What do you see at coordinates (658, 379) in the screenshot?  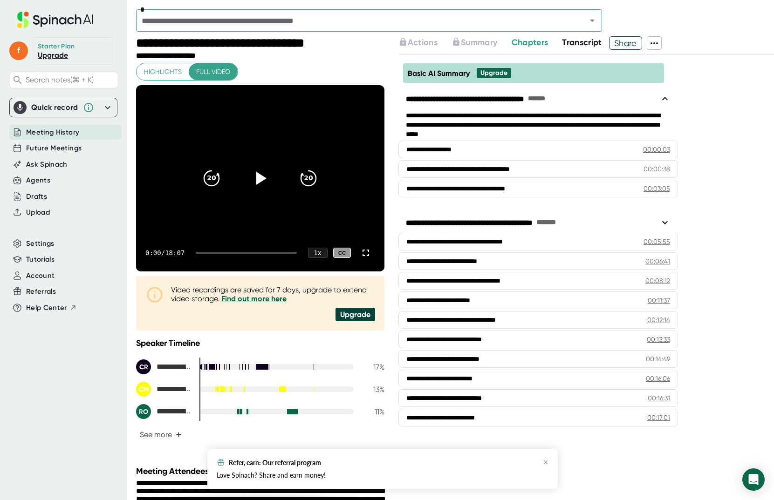 I see `div: 00:16:06` at bounding box center [658, 379].